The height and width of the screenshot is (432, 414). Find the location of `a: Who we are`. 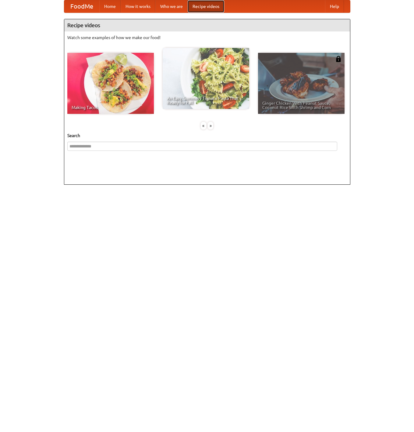

a: Who we are is located at coordinates (172, 6).